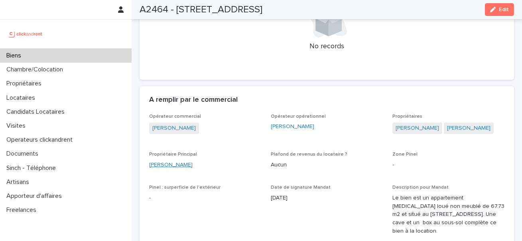 The height and width of the screenshot is (241, 522). I want to click on span: Propriétaires, so click(407, 116).